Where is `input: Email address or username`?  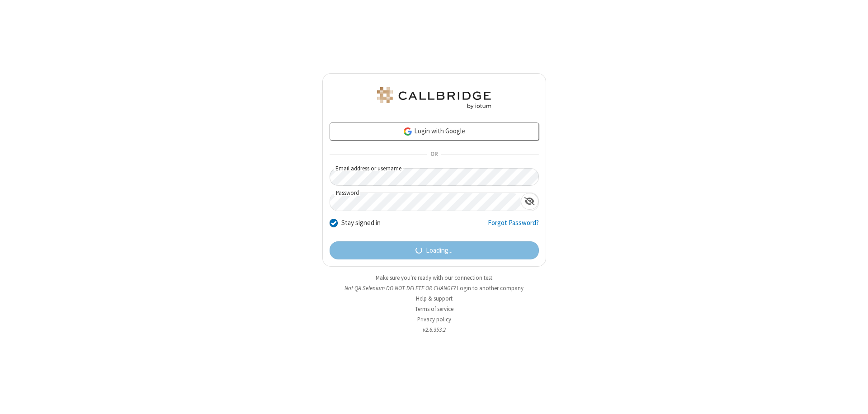 input: Email address or username is located at coordinates (434, 177).